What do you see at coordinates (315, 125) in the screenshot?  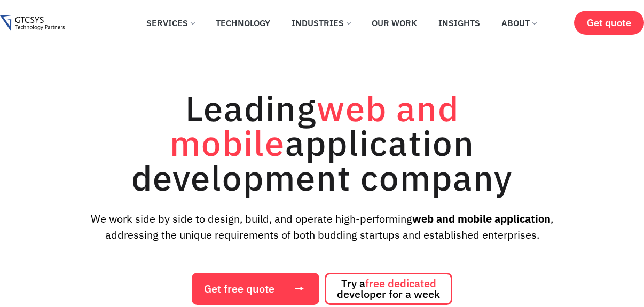 I see `span: web and mobile` at bounding box center [315, 125].